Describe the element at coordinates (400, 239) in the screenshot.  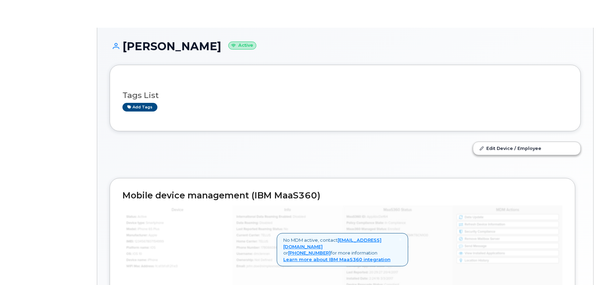
I see `a: Close` at that location.